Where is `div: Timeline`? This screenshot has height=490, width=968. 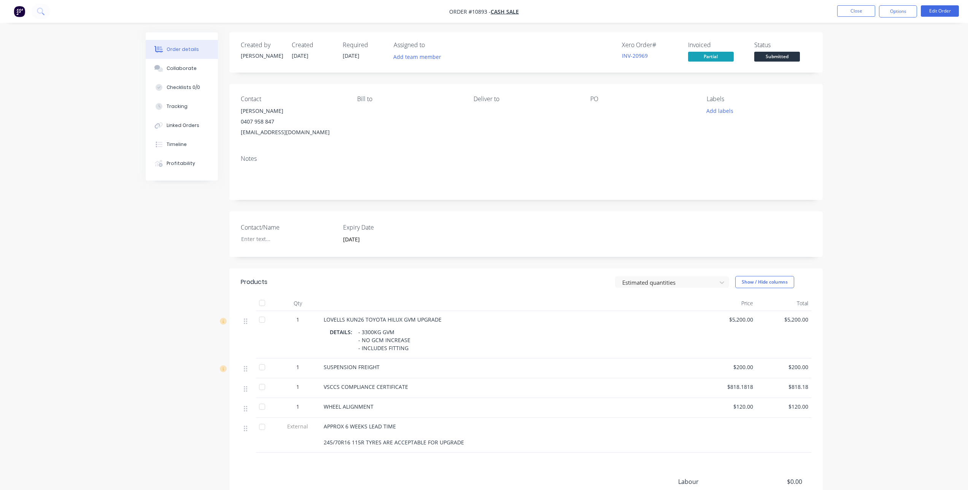
div: Timeline is located at coordinates (177, 145).